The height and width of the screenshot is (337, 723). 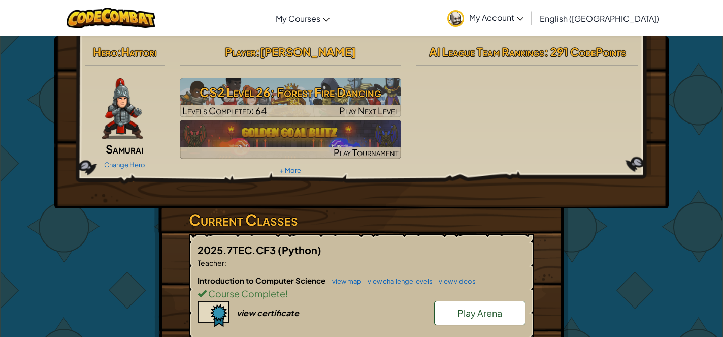 What do you see at coordinates (366, 152) in the screenshot?
I see `span: Play Tournament` at bounding box center [366, 152].